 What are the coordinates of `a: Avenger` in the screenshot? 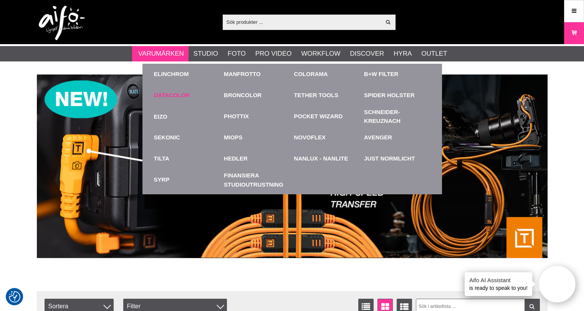 It's located at (378, 138).